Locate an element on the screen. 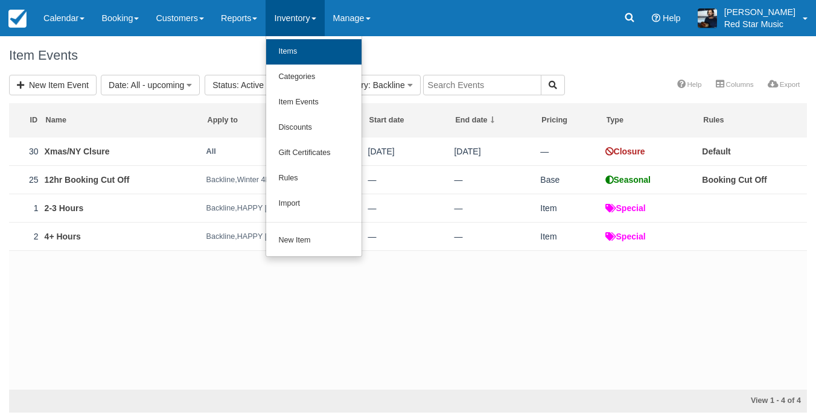 This screenshot has width=816, height=415. span: : Backline is located at coordinates (386, 85).